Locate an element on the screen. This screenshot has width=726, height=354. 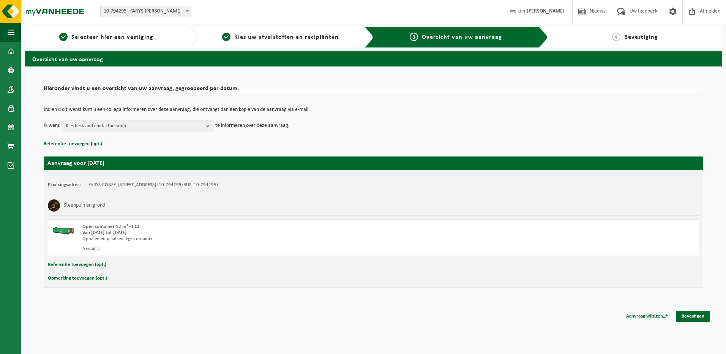
p: te informeren over deze aanvraag. is located at coordinates (252, 126).